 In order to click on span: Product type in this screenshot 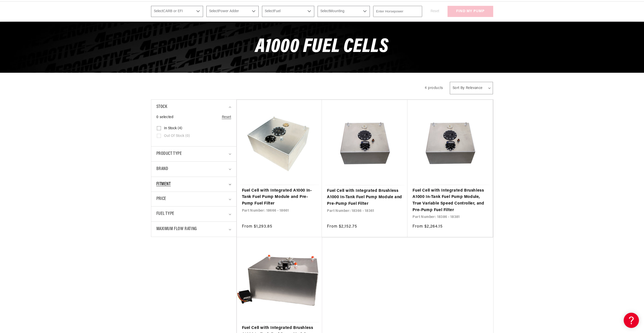, I will do `click(169, 154)`.